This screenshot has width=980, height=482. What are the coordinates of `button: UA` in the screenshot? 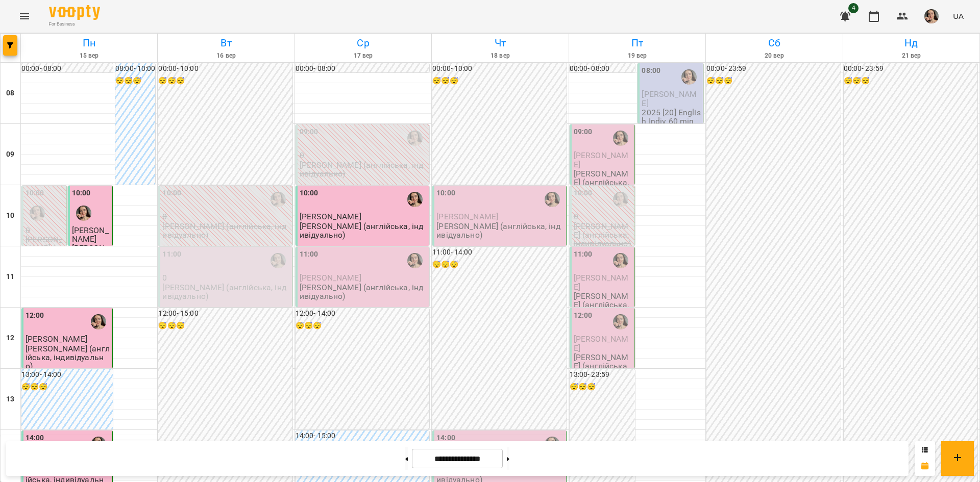 It's located at (959, 16).